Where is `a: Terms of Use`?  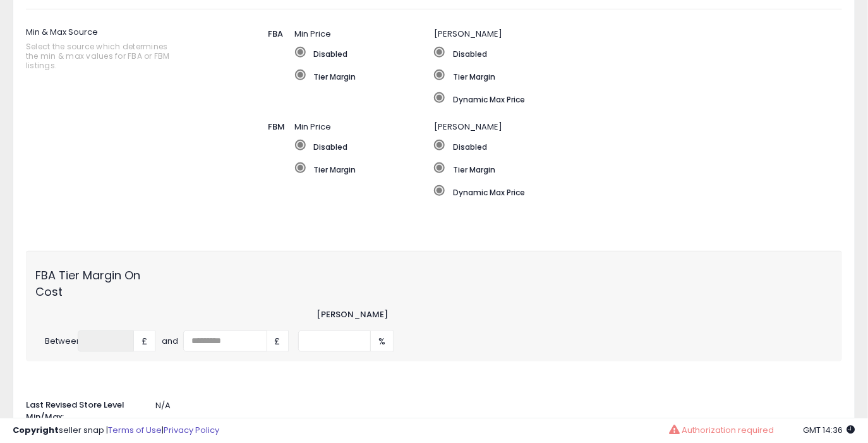
a: Terms of Use is located at coordinates (134, 430).